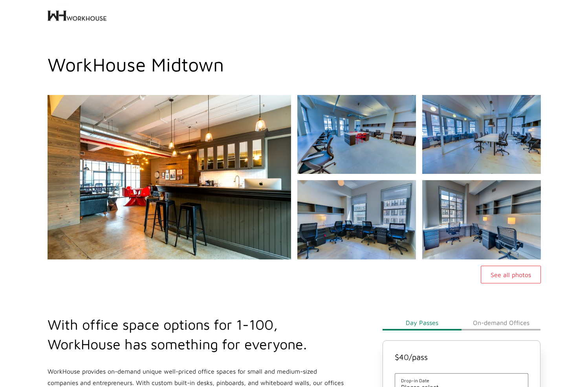 The image size is (588, 387). What do you see at coordinates (510, 274) in the screenshot?
I see `button: See all photos` at bounding box center [510, 274].